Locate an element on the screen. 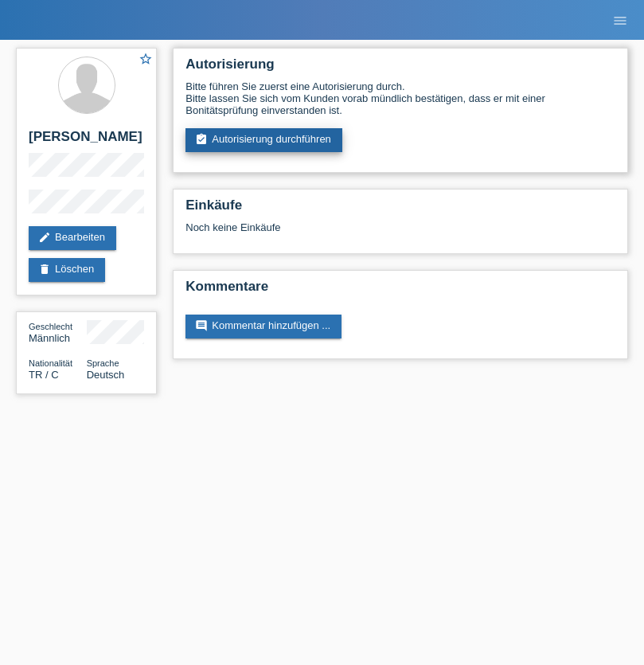 The width and height of the screenshot is (644, 665). div: Männlich is located at coordinates (57, 332).